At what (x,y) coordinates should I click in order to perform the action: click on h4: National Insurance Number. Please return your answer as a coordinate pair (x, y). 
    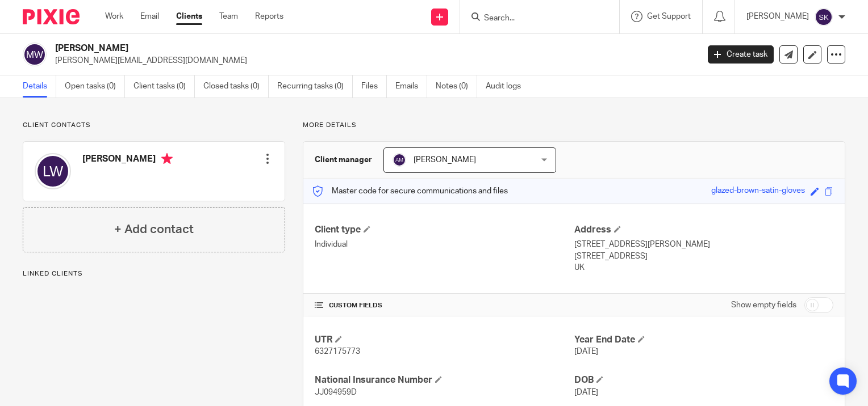
    Looking at the image, I should click on (444, 380).